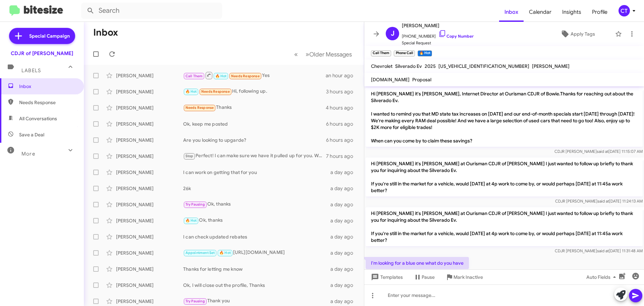 Image resolution: width=644 pixels, height=306 pixels. I want to click on input: Search, so click(152, 11).